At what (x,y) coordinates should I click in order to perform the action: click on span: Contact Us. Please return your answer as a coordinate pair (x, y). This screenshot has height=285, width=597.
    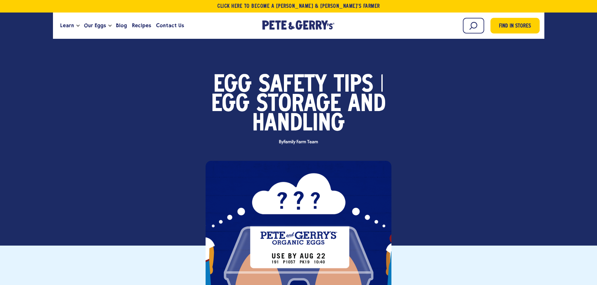
    Looking at the image, I should click on (170, 25).